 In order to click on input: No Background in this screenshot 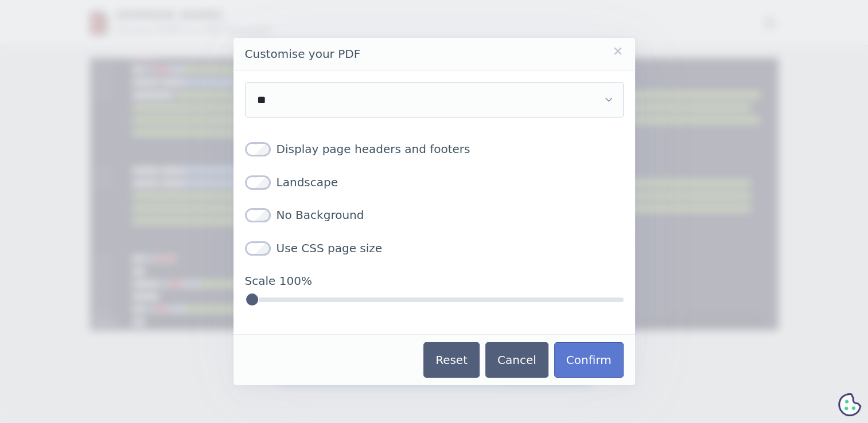, I will do `click(258, 215)`.